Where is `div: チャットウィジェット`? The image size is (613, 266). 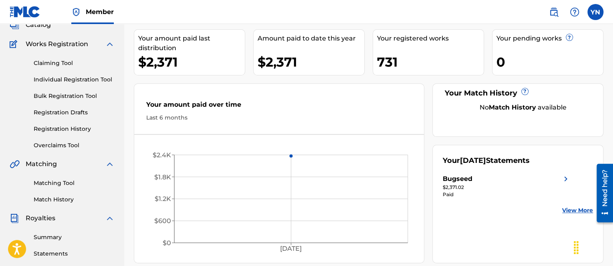 div: チャットウィジェット is located at coordinates (593, 246).